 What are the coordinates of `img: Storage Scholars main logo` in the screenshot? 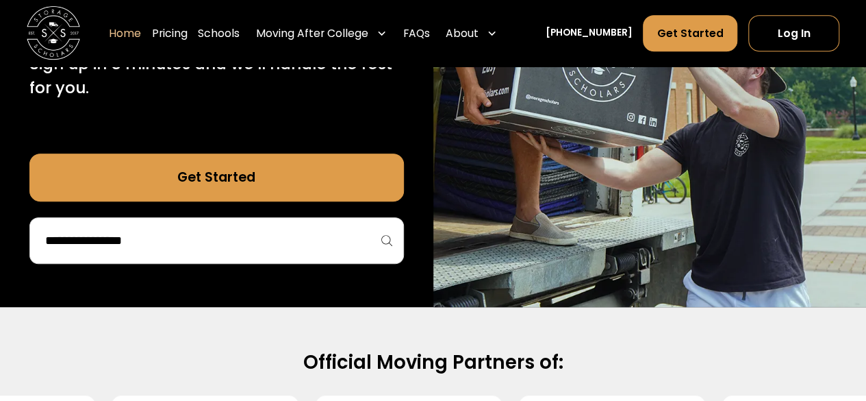 It's located at (53, 34).